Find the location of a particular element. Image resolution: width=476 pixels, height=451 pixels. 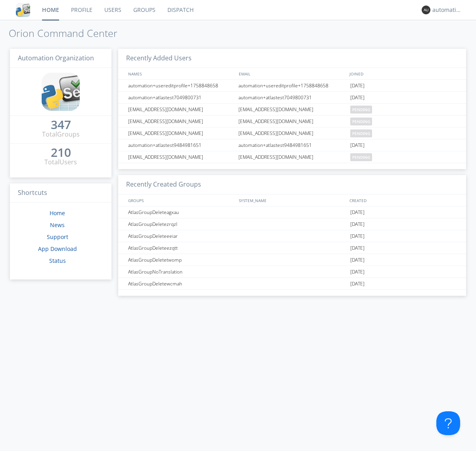

a: App Download is located at coordinates (57, 249).